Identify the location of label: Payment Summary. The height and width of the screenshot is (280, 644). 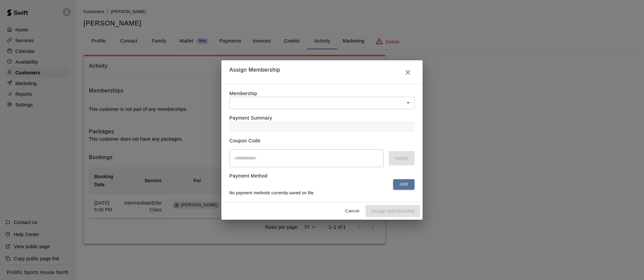
(251, 118).